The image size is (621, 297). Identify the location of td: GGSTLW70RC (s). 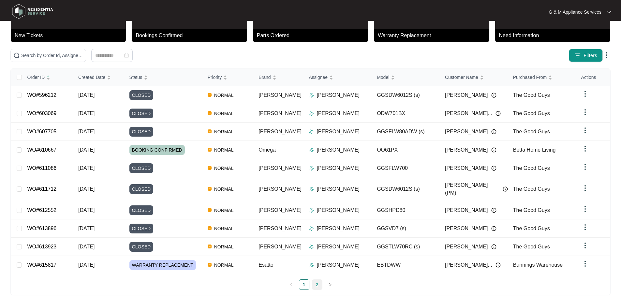
(405, 247).